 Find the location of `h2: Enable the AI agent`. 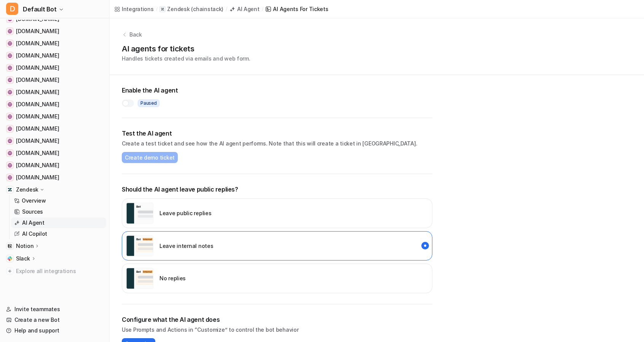

h2: Enable the AI agent is located at coordinates (277, 90).